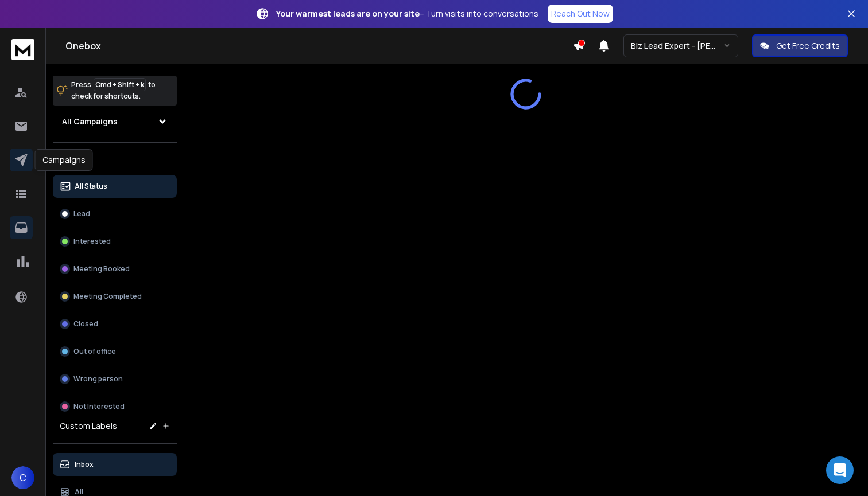 The width and height of the screenshot is (868, 496). What do you see at coordinates (113, 90) in the screenshot?
I see `p: Press to check for shortcuts.` at bounding box center [113, 90].